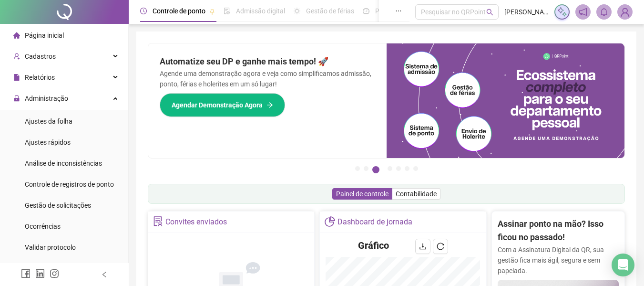 Image resolution: width=644 pixels, height=286 pixels. Describe the element at coordinates (399, 11) in the screenshot. I see `span: ellipsis` at that location.